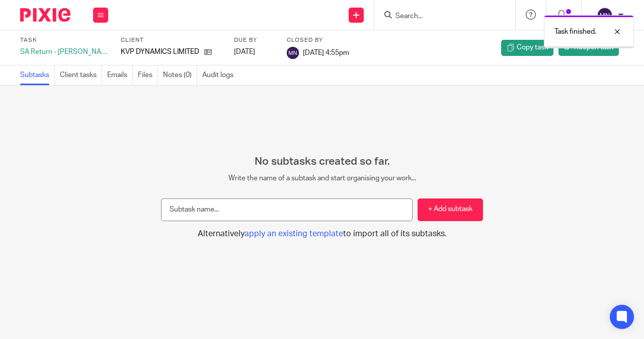 Image resolution: width=644 pixels, height=339 pixels. I want to click on a: Audit logs, so click(220, 75).